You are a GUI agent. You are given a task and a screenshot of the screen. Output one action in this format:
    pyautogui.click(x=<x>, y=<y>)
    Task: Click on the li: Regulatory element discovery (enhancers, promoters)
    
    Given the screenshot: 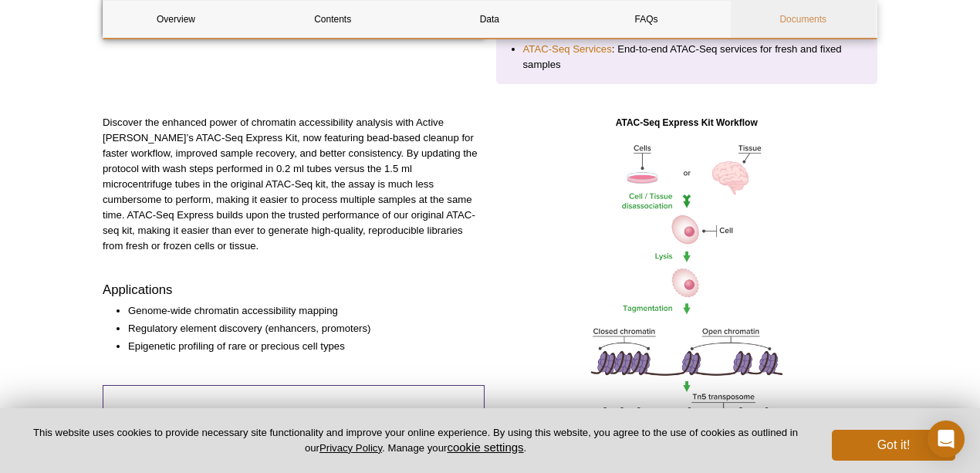 What is the action you would take?
    pyautogui.click(x=299, y=328)
    